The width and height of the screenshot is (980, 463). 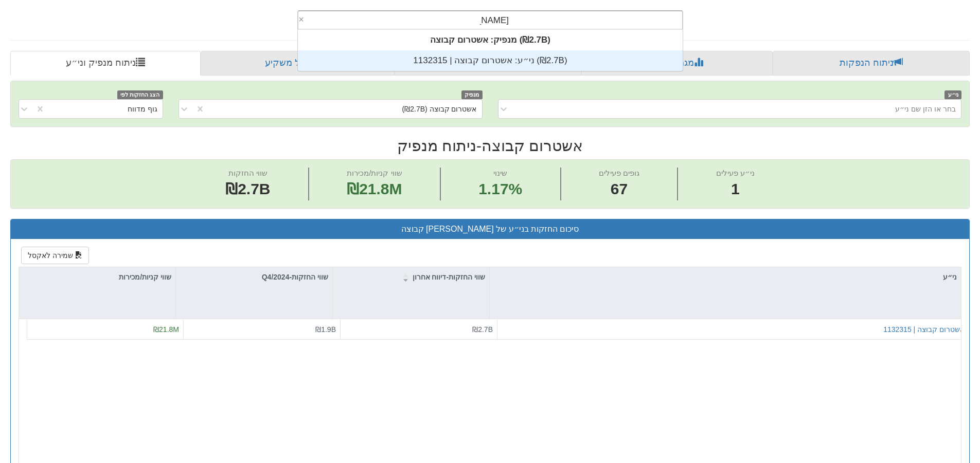 What do you see at coordinates (106, 63) in the screenshot?
I see `a: ניתוח מנפיק וני״ע` at bounding box center [106, 63].